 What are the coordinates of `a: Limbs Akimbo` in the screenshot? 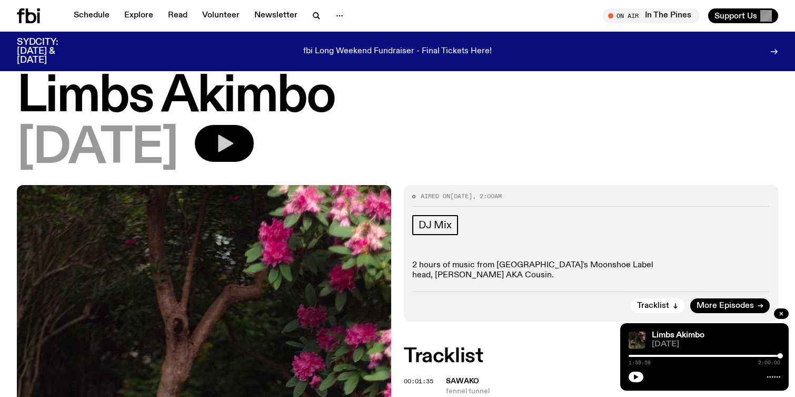 It's located at (678, 335).